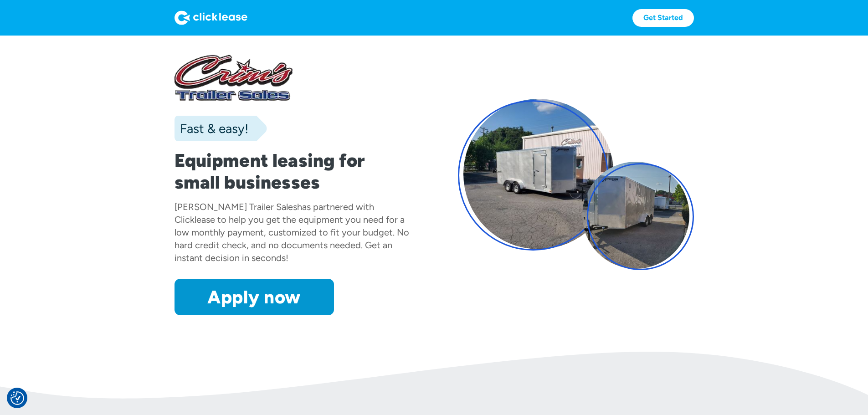  What do you see at coordinates (291, 232) in the screenshot?
I see `div: has partnered with Clicklease to help you get the equipment you need for a low monthly payment, c...` at bounding box center [291, 232].